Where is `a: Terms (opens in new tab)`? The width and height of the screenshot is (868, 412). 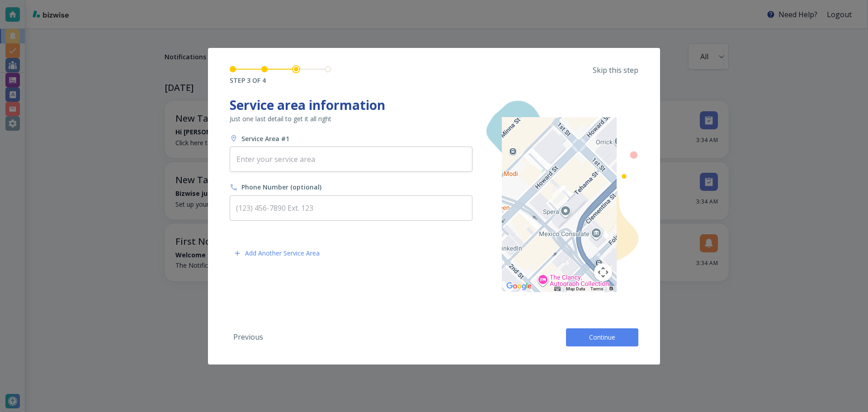 a: Terms (opens in new tab) is located at coordinates (597, 288).